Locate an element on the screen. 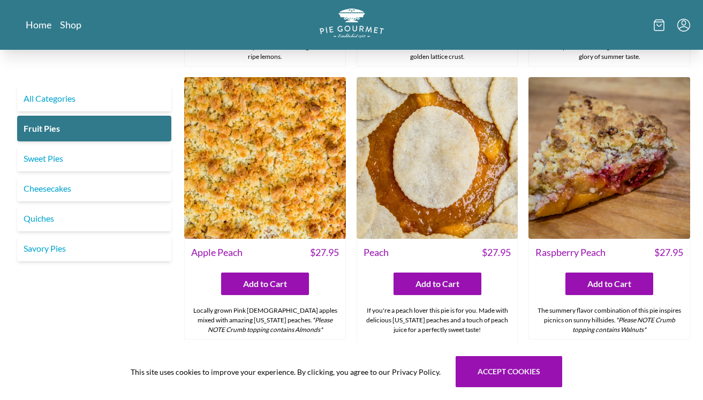 The image size is (703, 400). a: Quiches is located at coordinates (94, 218).